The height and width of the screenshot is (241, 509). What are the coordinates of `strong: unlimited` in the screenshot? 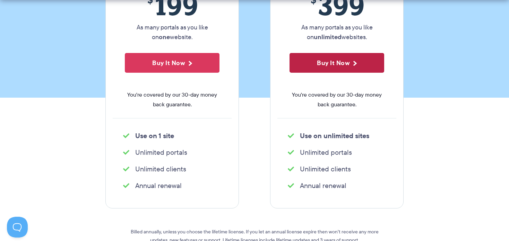 It's located at (328, 37).